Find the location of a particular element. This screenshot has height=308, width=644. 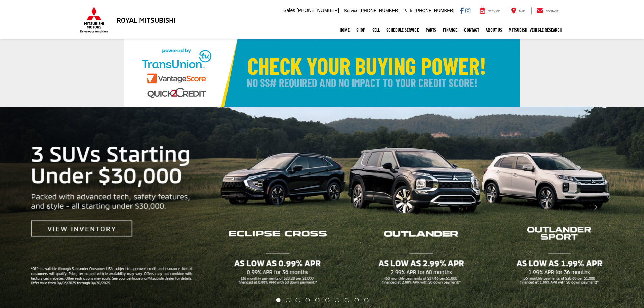

a: Service is located at coordinates (490, 11).